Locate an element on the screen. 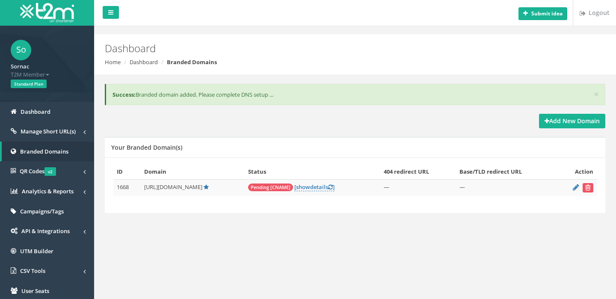  a: Home is located at coordinates (113, 62).